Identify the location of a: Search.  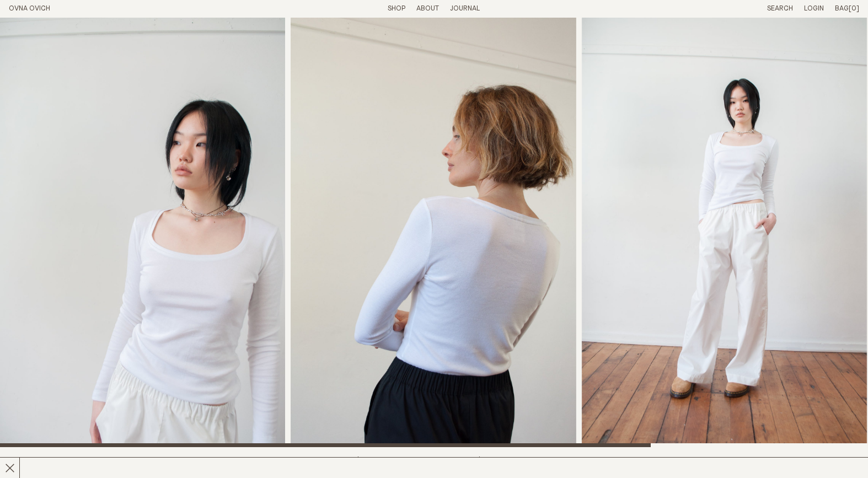
(779, 8).